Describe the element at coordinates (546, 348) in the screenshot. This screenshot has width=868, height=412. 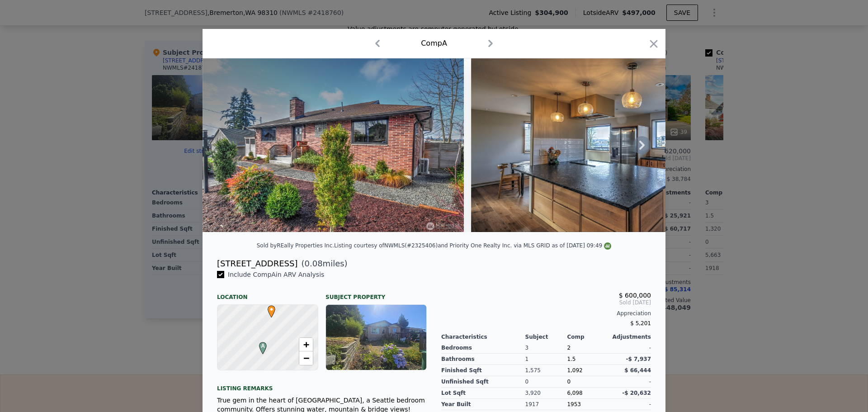
I see `div: 3` at that location.